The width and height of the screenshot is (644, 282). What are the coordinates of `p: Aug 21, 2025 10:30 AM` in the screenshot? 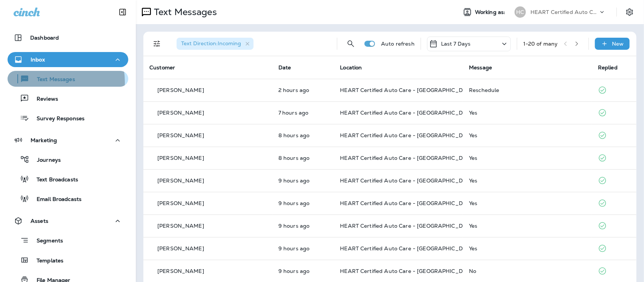 It's located at (304, 135).